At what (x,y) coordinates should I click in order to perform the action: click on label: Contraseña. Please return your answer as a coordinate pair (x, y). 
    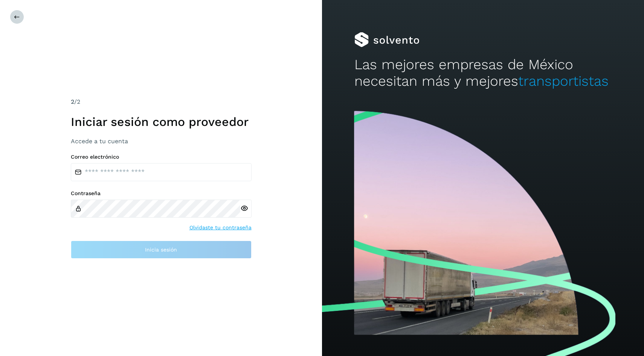
    Looking at the image, I should click on (161, 193).